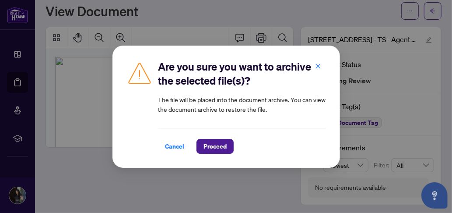  I want to click on span: close, so click(318, 66).